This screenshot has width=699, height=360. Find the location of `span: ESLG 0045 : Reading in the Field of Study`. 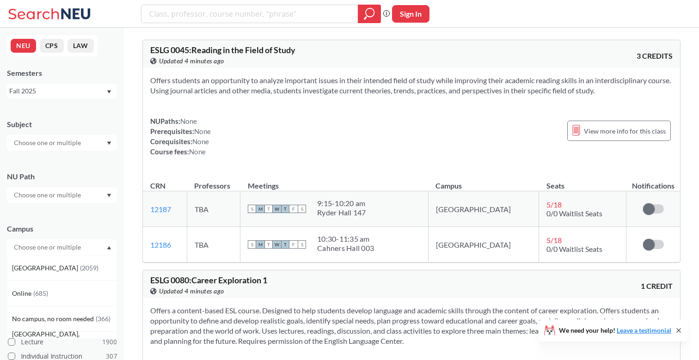

span: ESLG 0045 : Reading in the Field of Study is located at coordinates (223, 50).